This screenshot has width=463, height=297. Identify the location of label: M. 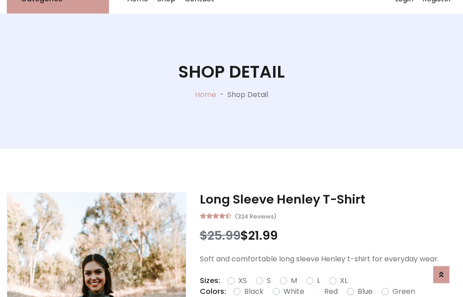
(294, 281).